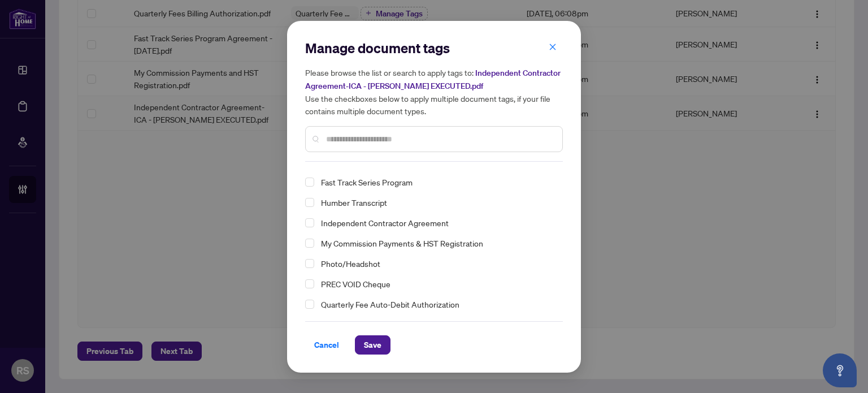 The width and height of the screenshot is (868, 393). Describe the element at coordinates (372, 345) in the screenshot. I see `button: Save` at that location.